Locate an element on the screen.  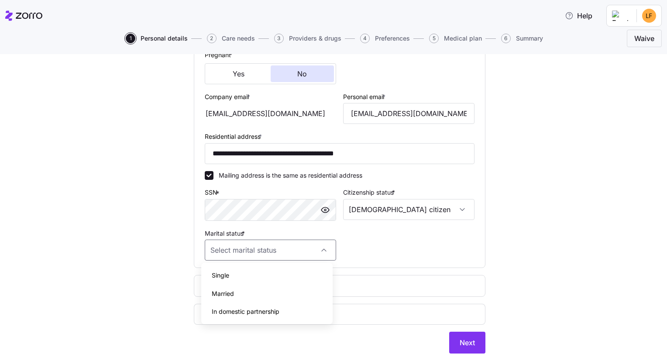
button: 4Preferences is located at coordinates (385, 38).